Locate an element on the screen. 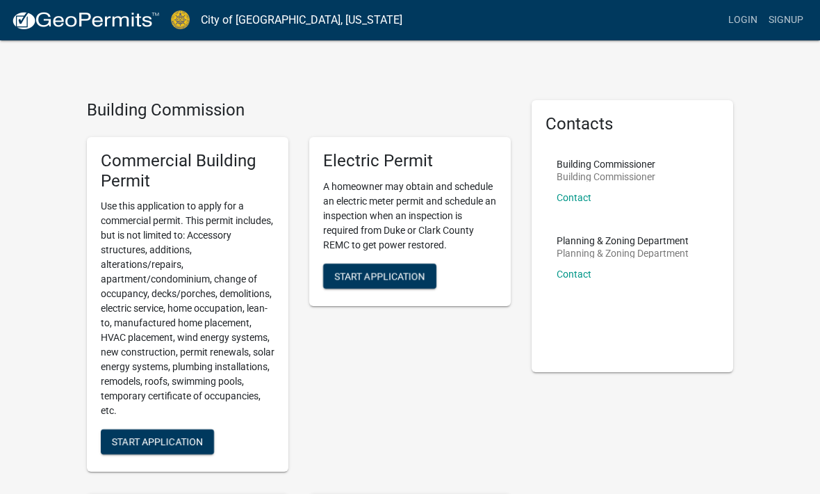 The image size is (820, 494). h5: Commercial Building Permit is located at coordinates (188, 171).